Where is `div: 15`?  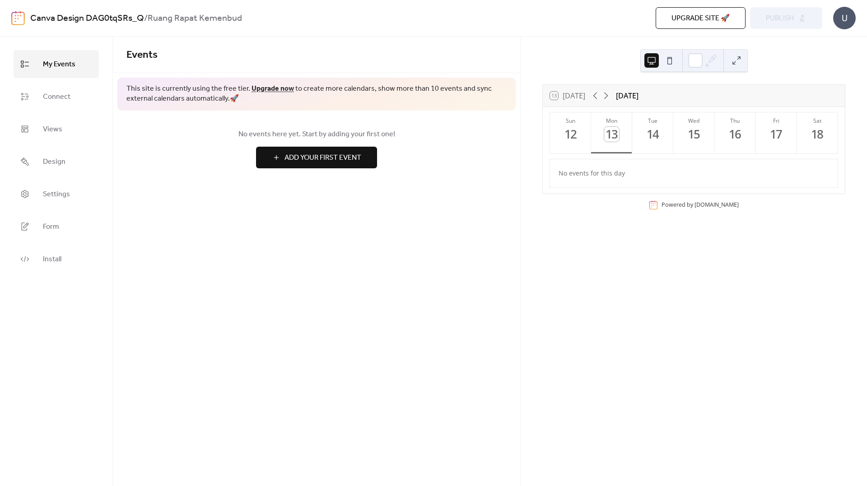 div: 15 is located at coordinates (694, 134).